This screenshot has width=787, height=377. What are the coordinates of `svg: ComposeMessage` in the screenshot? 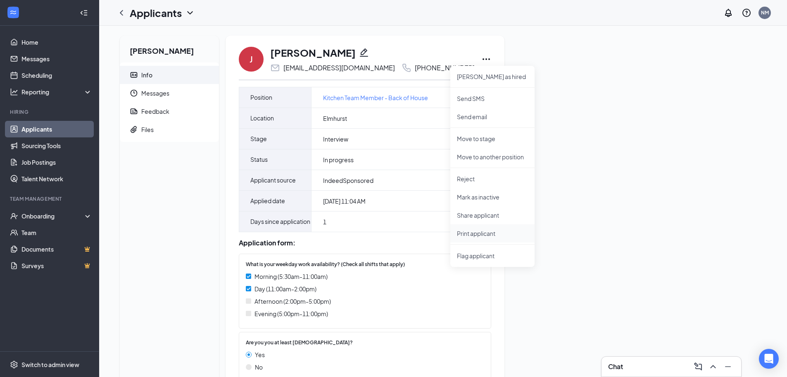 It's located at (698, 366).